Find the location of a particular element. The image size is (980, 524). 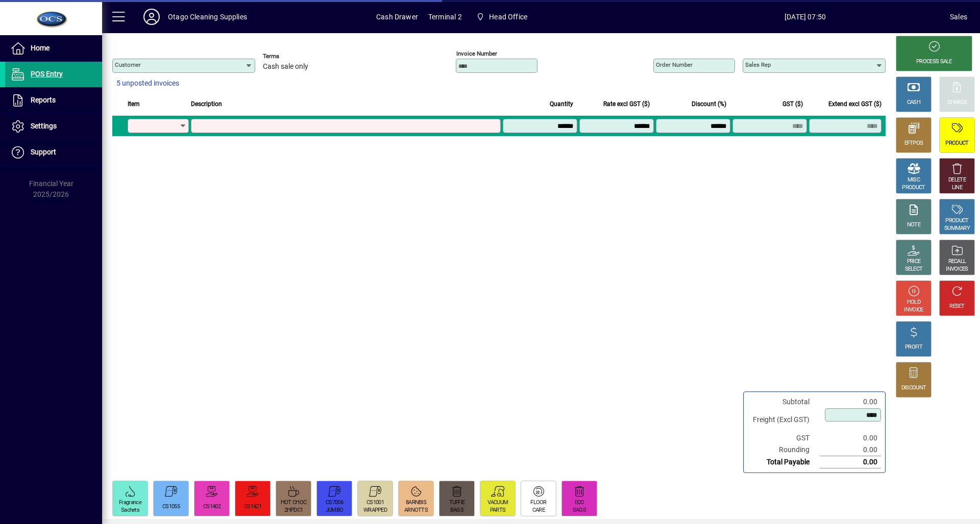

div: CASH is located at coordinates (913, 103).